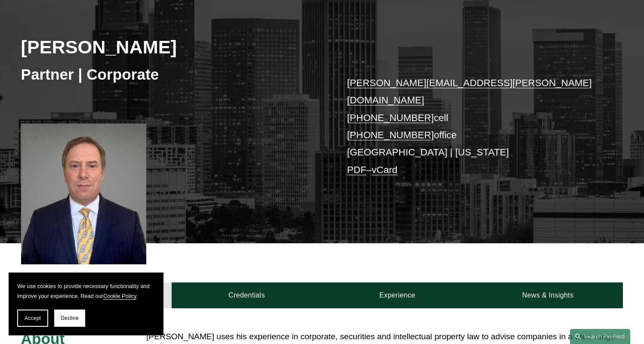  I want to click on a: vCard, so click(384, 170).